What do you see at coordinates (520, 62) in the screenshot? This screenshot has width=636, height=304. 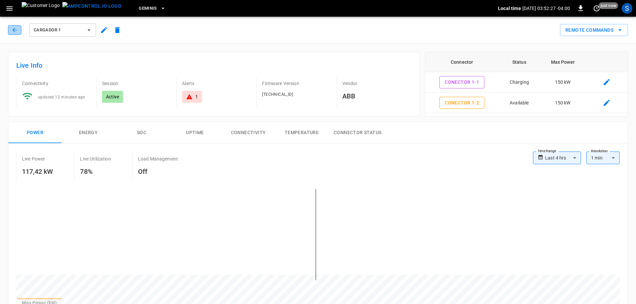 I see `th: Status` at bounding box center [520, 62].